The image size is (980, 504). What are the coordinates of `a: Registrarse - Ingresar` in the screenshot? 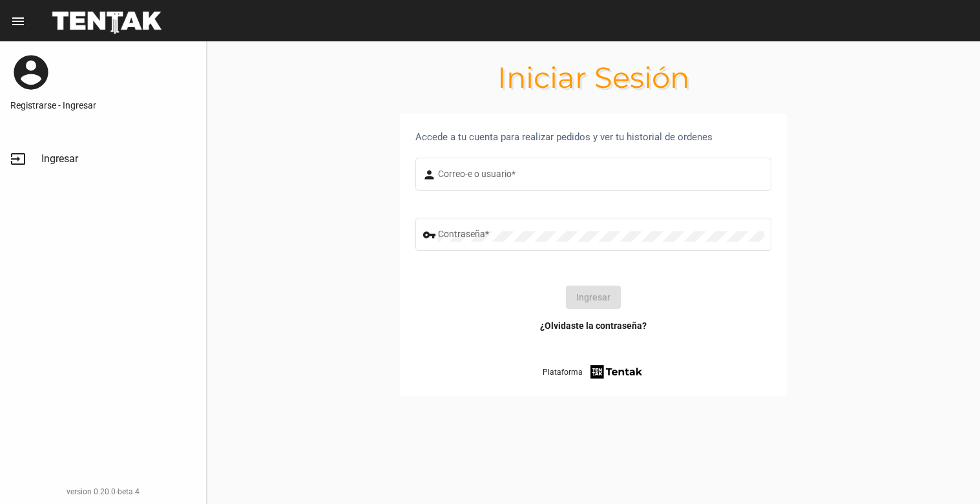 It's located at (103, 105).